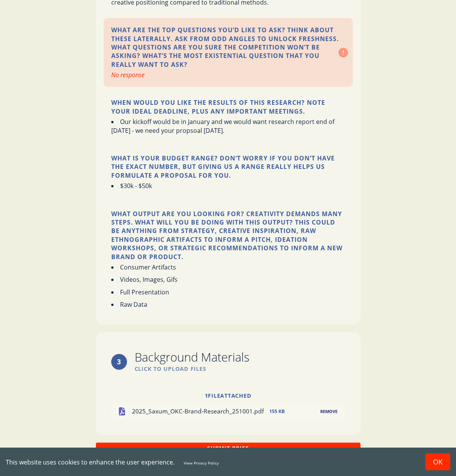 The image size is (456, 476). I want to click on a: View Privacy Policy, so click(201, 463).